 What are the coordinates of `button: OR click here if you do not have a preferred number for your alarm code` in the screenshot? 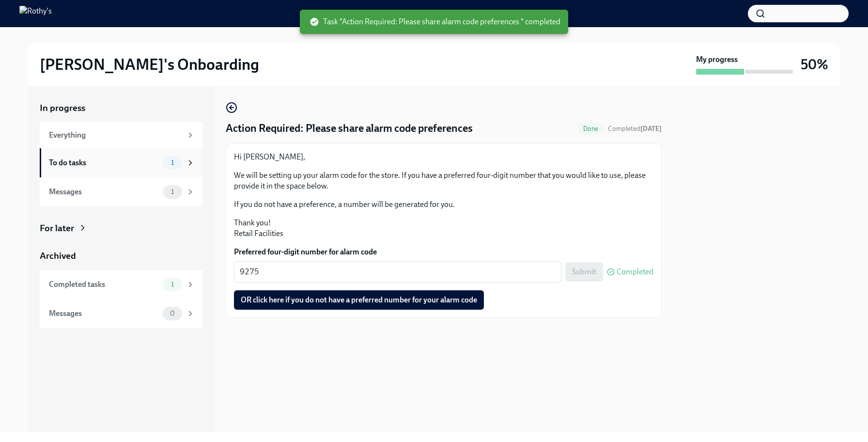 It's located at (359, 300).